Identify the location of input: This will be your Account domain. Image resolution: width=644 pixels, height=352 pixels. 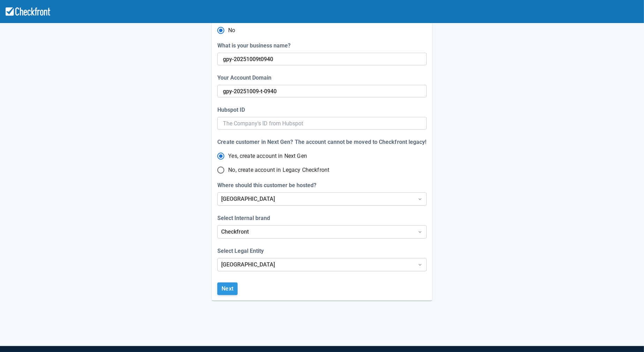
(321, 59).